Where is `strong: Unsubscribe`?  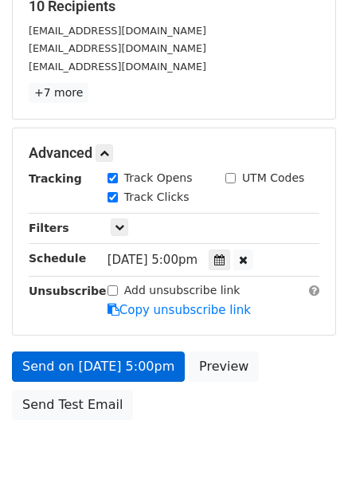 strong: Unsubscribe is located at coordinates (68, 291).